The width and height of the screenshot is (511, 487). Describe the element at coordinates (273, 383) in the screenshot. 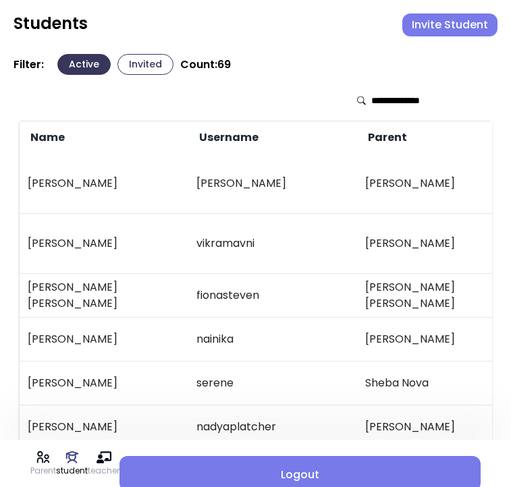

I see `td: serene` at that location.